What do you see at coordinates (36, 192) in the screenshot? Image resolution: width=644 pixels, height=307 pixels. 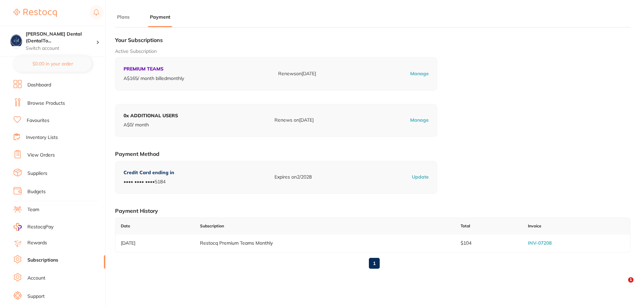 I see `a: Budgets` at bounding box center [36, 192].